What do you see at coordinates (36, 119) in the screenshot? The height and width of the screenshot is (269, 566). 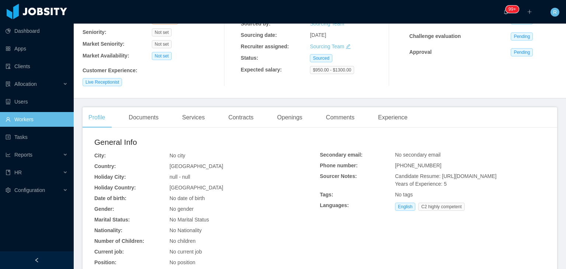 I see `a: icon: userWorkers` at bounding box center [36, 119].